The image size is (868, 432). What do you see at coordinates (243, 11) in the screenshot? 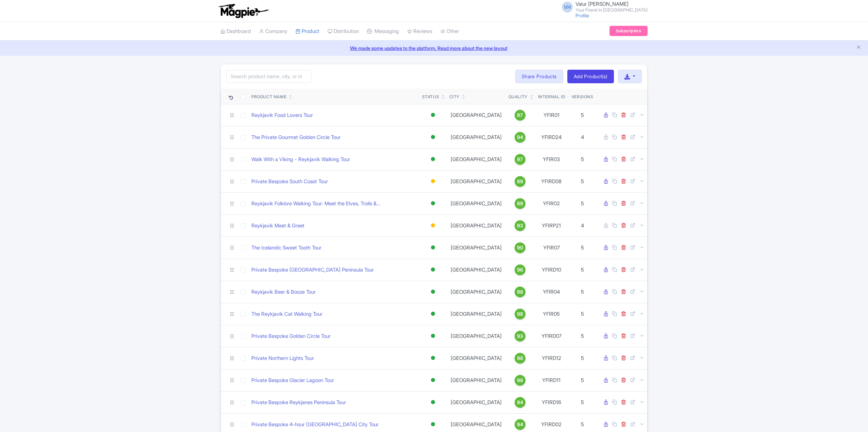
I see `img: logo-ab69f6fb50320c5b225c76a69d11143b.png` at bounding box center [243, 11].